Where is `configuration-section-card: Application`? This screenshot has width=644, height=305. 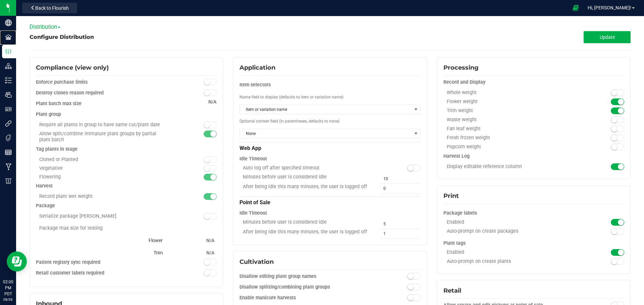 configuration-section-card: Application is located at coordinates (330, 203).